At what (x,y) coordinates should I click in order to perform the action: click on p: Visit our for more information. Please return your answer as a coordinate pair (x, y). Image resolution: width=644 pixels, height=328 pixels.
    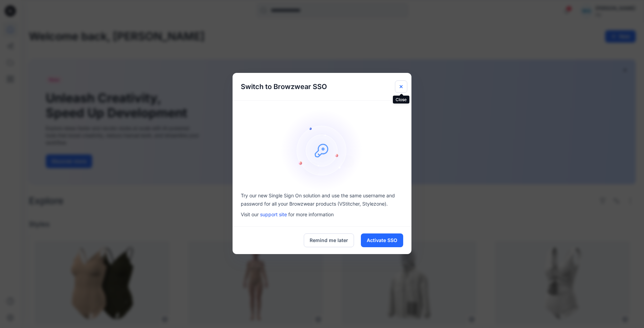
    Looking at the image, I should click on (322, 214).